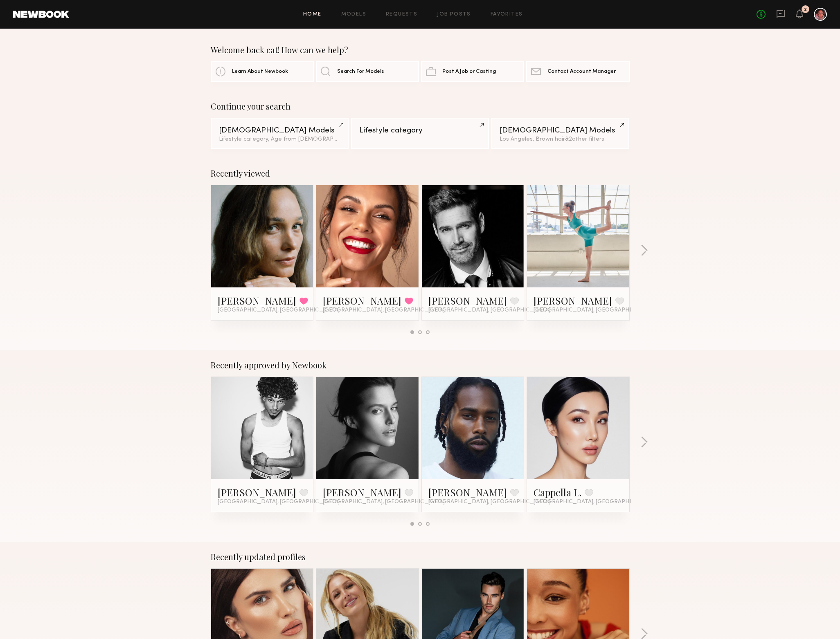 This screenshot has width=840, height=639. I want to click on div: Continue your search, so click(420, 107).